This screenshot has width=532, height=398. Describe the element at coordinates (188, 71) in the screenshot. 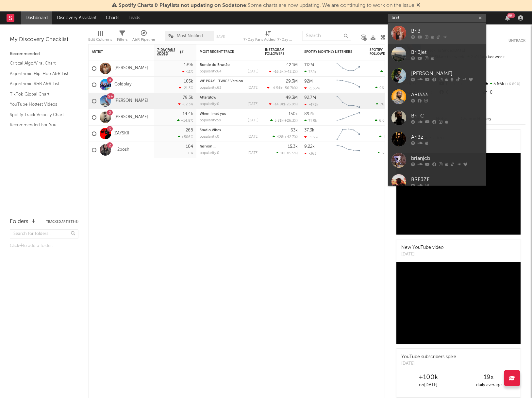

I see `div: -11 %` at that location.